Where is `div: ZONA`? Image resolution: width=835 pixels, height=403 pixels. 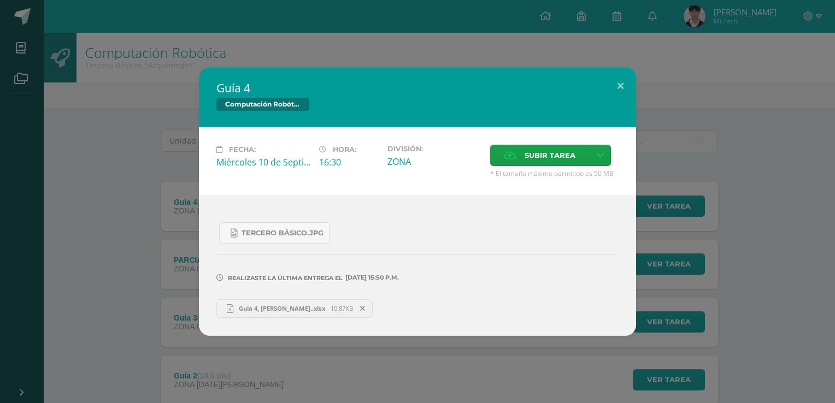 div: ZONA is located at coordinates (434, 162).